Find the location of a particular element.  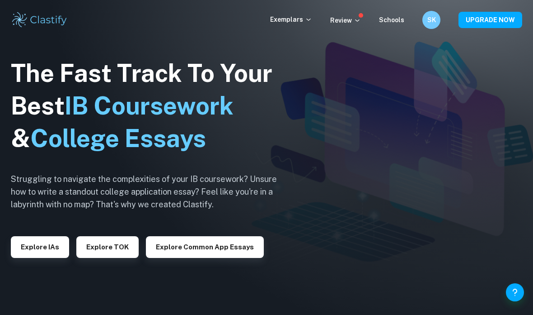

button: Explore IAs is located at coordinates (40, 247).